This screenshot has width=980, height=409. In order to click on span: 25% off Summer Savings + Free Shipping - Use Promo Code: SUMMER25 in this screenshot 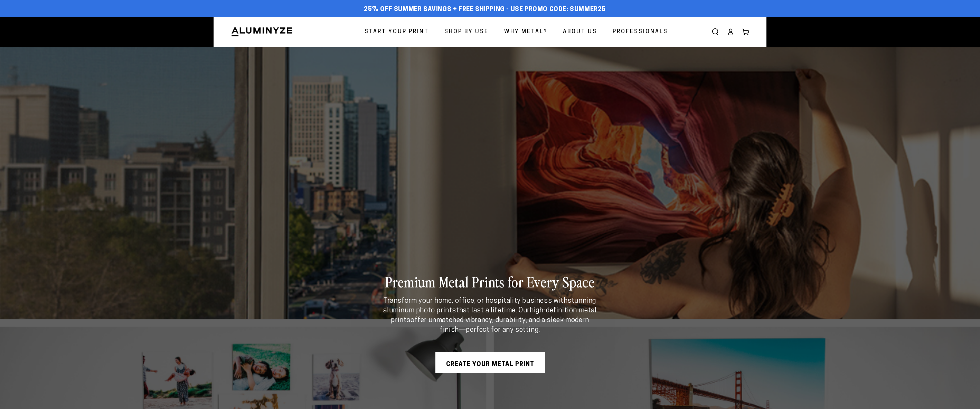, I will do `click(485, 9)`.